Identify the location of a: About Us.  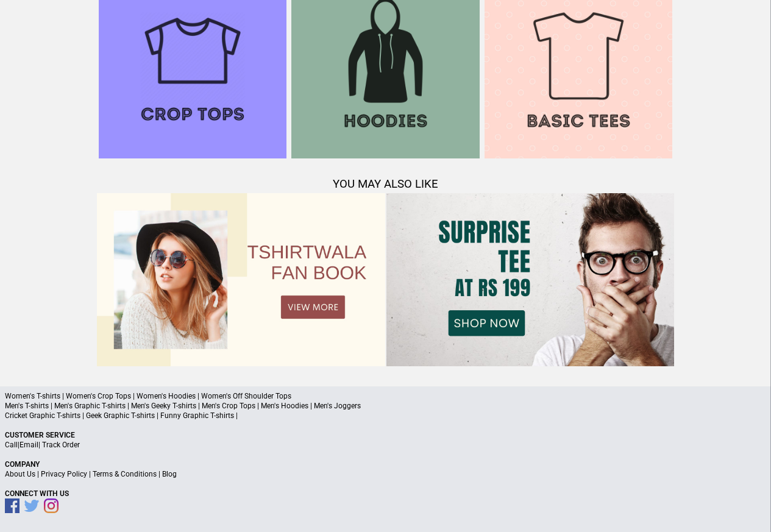
(20, 474).